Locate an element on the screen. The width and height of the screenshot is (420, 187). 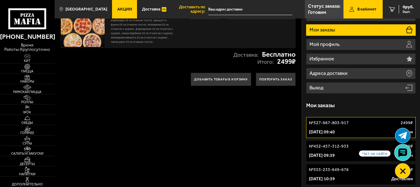
p: № 452-457-312-933 is located at coordinates (329, 147).